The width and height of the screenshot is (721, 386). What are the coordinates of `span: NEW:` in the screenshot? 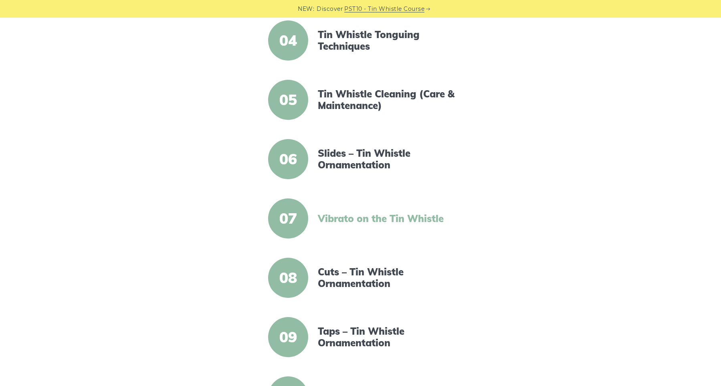 It's located at (306, 9).